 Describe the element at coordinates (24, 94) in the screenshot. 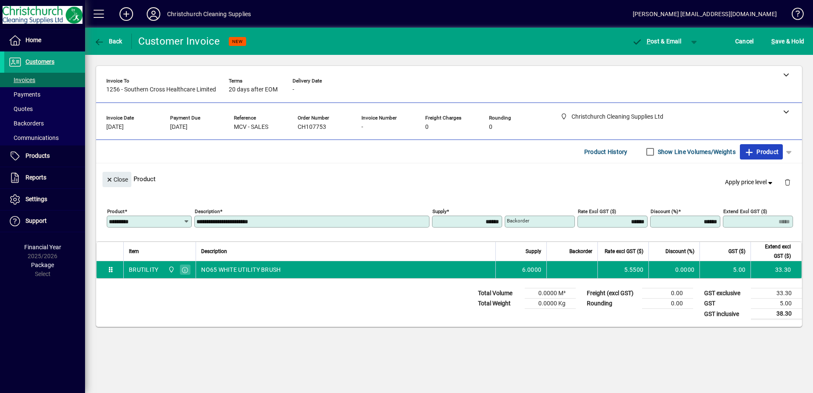

I see `span: Payments` at that location.